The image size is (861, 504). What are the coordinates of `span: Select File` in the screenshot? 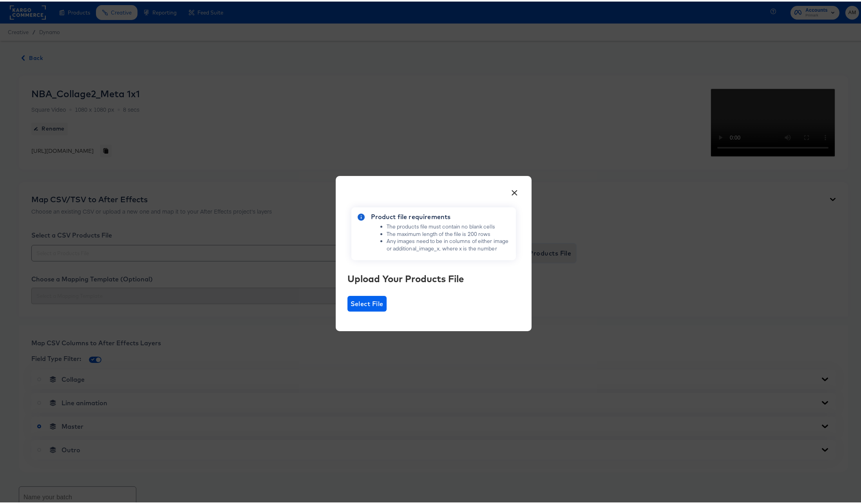 It's located at (367, 302).